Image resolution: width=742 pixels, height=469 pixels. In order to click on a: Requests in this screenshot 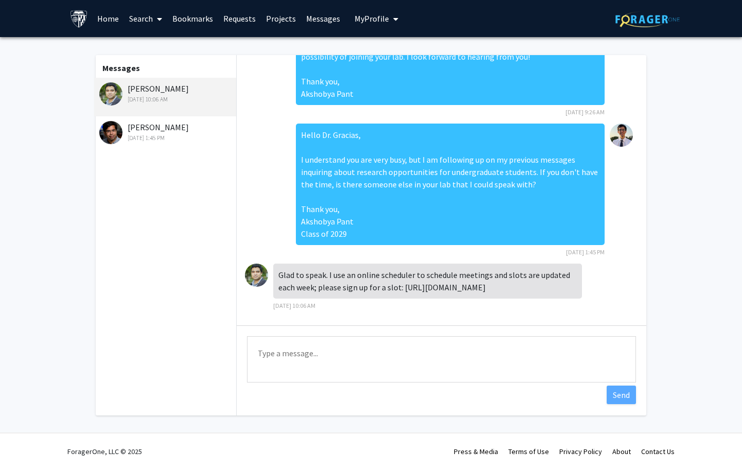, I will do `click(239, 19)`.